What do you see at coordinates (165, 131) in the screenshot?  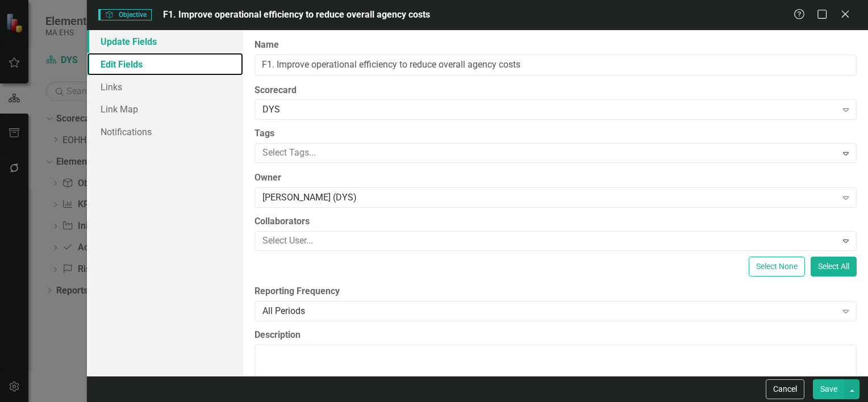 I see `a: Notifications` at bounding box center [165, 131].